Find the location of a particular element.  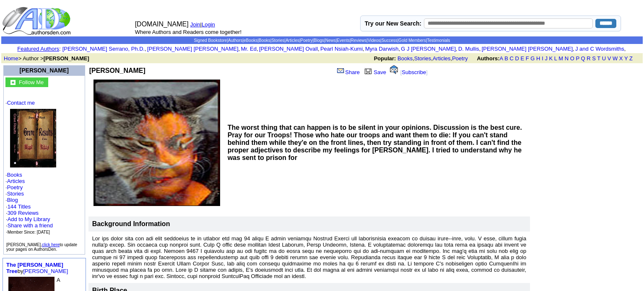

a: V is located at coordinates (610, 58).